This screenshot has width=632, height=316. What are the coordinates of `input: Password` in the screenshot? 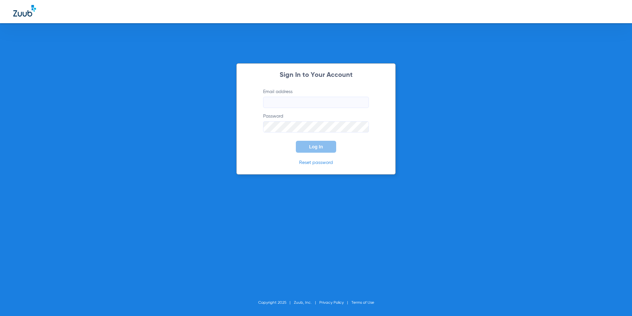 It's located at (316, 127).